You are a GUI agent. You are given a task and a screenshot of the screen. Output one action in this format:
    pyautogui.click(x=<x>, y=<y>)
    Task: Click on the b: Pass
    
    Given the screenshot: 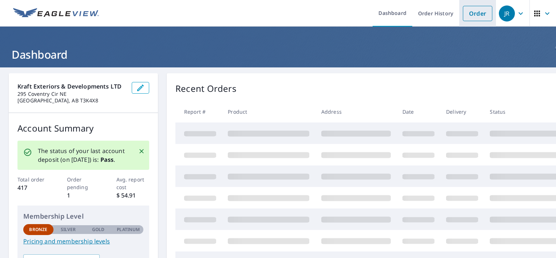 What is the action you would take?
    pyautogui.click(x=107, y=159)
    